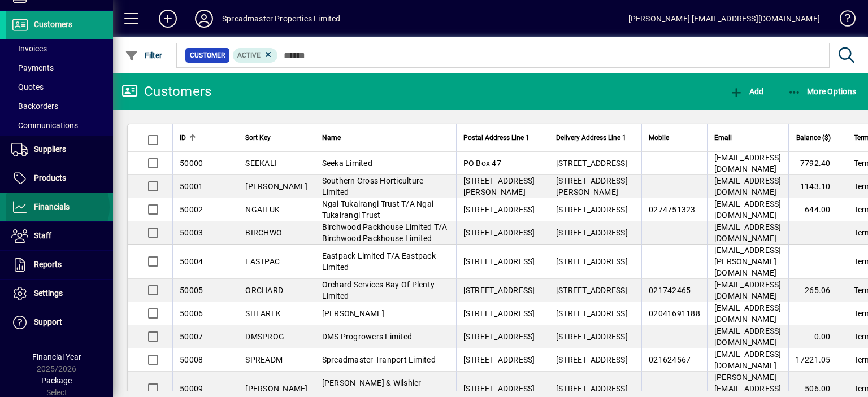 The width and height of the screenshot is (868, 397). Describe the element at coordinates (35, 106) in the screenshot. I see `span: Backorders` at that location.